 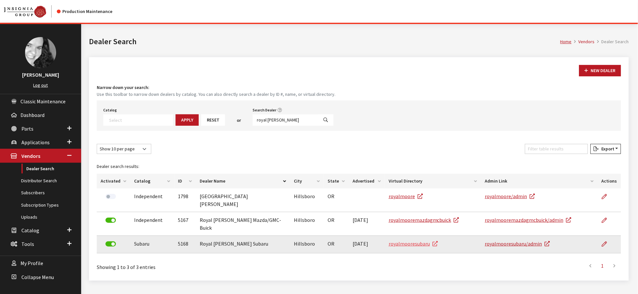 I want to click on th: Virtual Directory: activate to sort column ascending, so click(x=433, y=181).